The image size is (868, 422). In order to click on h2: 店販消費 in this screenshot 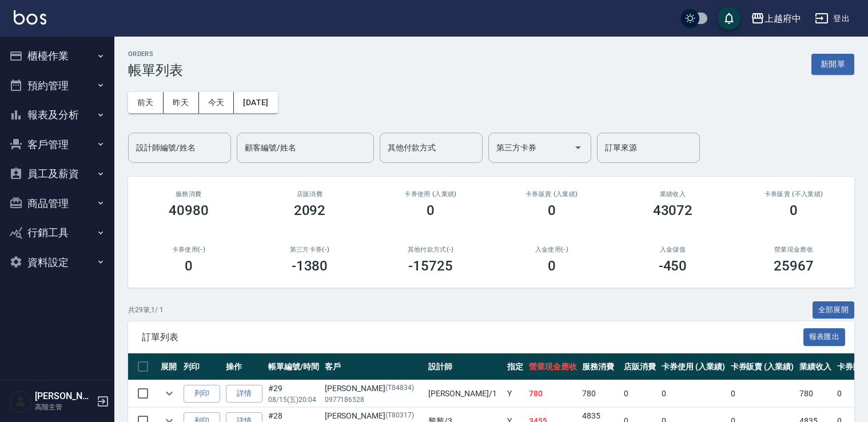, I will do `click(310, 193)`.